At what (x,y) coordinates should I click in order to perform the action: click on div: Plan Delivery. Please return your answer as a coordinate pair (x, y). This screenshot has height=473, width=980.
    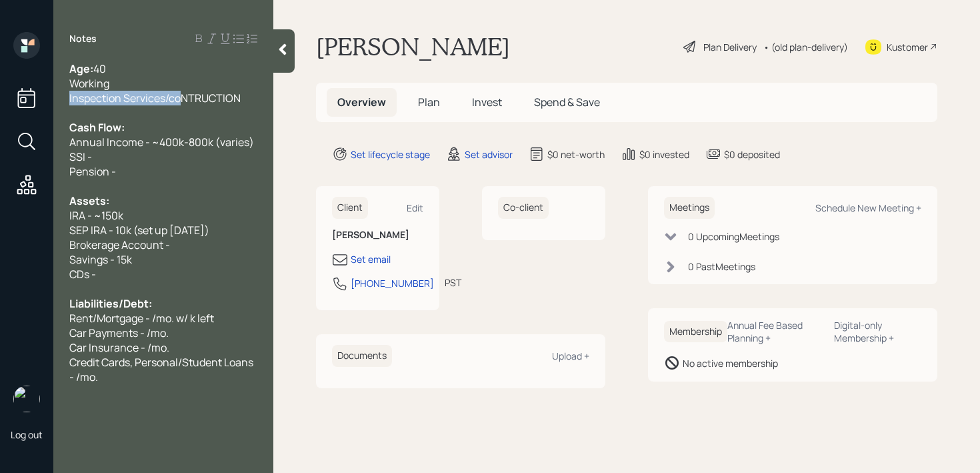
    Looking at the image, I should click on (730, 47).